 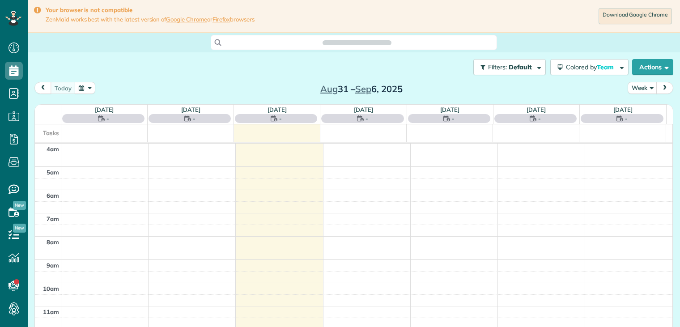 What do you see at coordinates (589, 67) in the screenshot?
I see `button: Colored byTeam` at bounding box center [589, 67].